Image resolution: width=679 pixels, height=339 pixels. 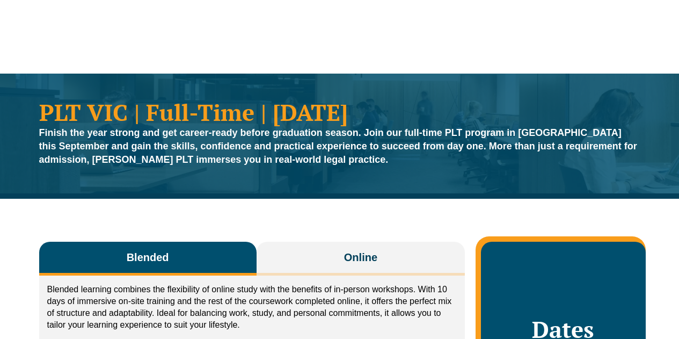 I want to click on span: Blended, so click(x=148, y=257).